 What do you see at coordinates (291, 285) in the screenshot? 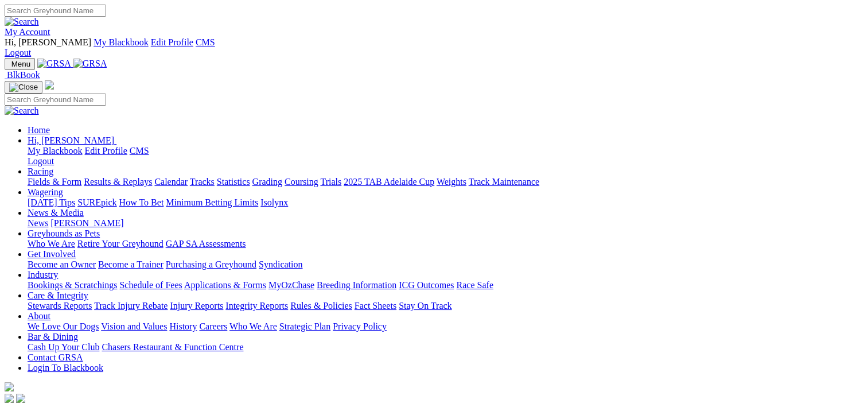
I see `a: MyOzChase` at bounding box center [291, 285].